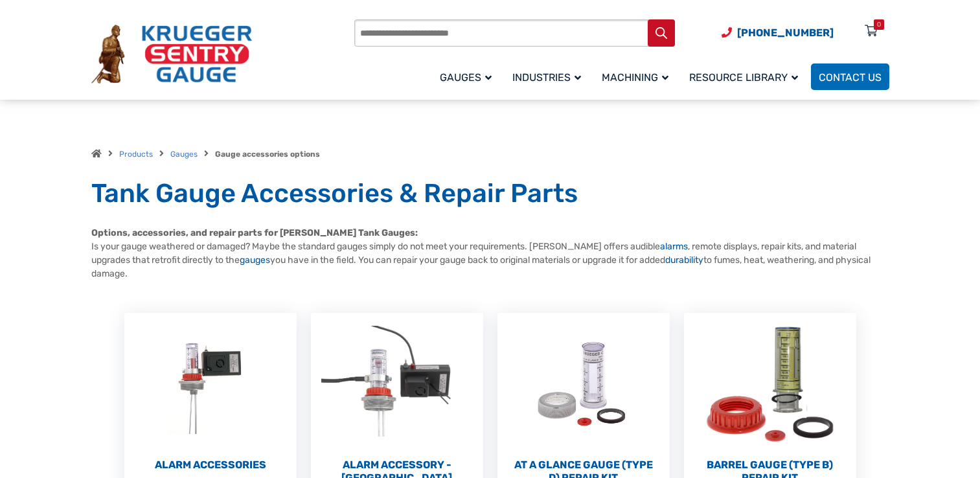  Describe the element at coordinates (684, 260) in the screenshot. I see `a: durability` at that location.